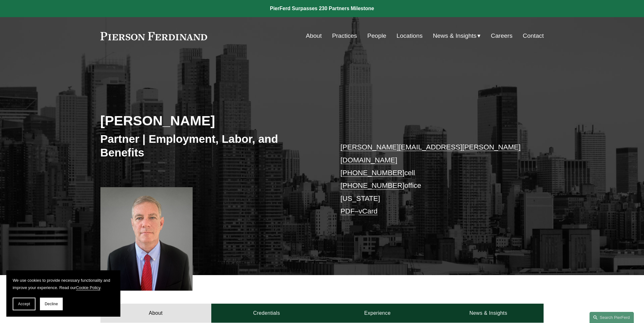 This screenshot has height=323, width=644. What do you see at coordinates (63, 284) in the screenshot?
I see `p: We use cookies to provide necessary functionality and improve your experience. Read our .` at bounding box center [63, 284].